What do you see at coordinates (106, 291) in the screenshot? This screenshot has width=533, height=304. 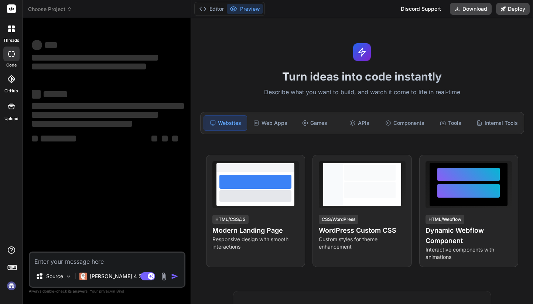 I see `span: privacy` at bounding box center [106, 291].